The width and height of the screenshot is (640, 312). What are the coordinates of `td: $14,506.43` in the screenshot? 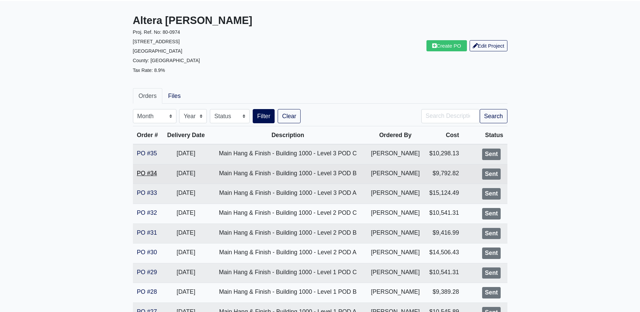 It's located at (444, 253).